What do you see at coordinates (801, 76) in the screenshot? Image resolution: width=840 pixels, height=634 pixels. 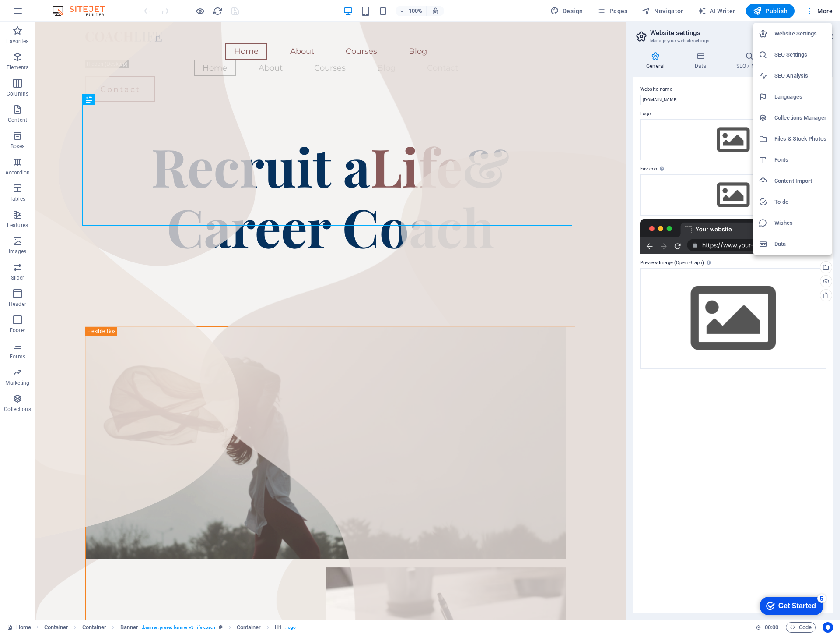 I see `h6: SEO Analysis` at bounding box center [801, 76].